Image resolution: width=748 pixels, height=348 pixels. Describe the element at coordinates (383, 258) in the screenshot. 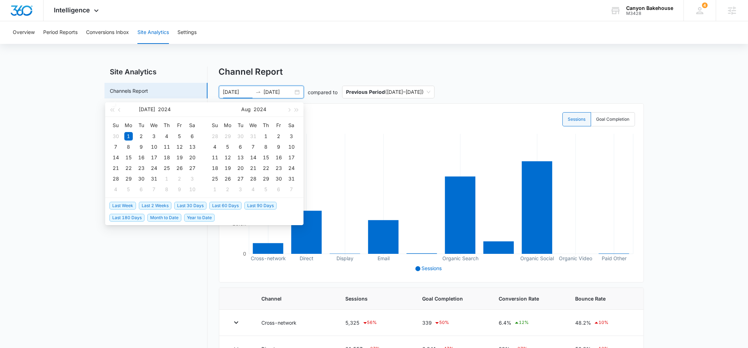

I see `tspan: Email` at that location.